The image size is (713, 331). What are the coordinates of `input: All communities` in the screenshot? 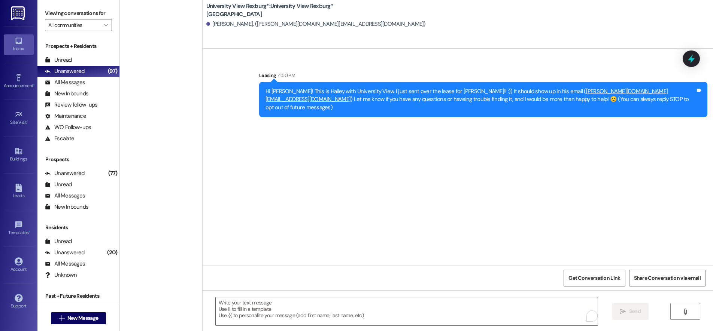 It's located at (74, 25).